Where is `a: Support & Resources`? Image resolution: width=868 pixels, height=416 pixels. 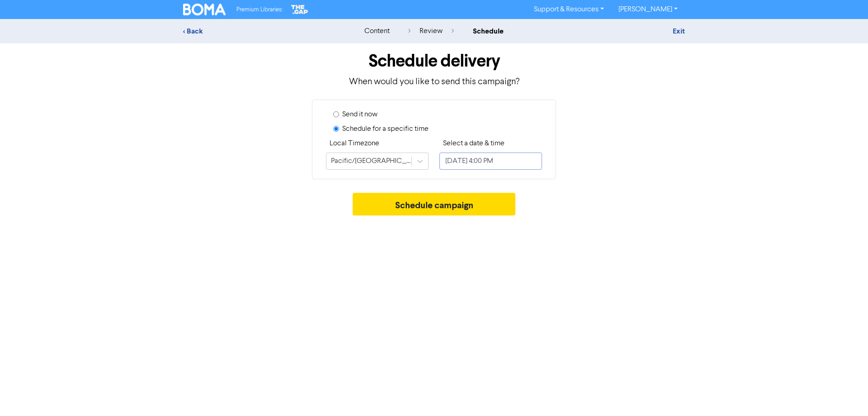
a: Support & Resources is located at coordinates (568, 10).